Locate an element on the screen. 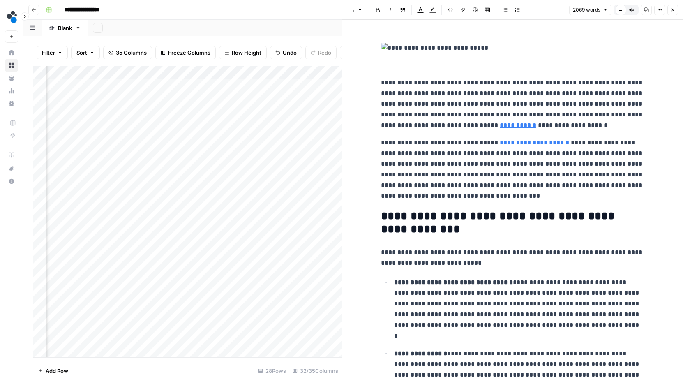  button: What's new? is located at coordinates (12, 168).